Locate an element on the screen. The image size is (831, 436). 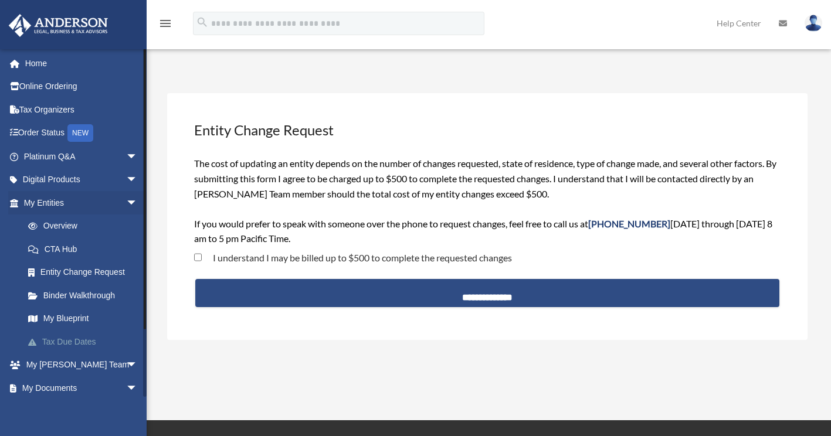
h3: Entity Change Request is located at coordinates (488, 130).